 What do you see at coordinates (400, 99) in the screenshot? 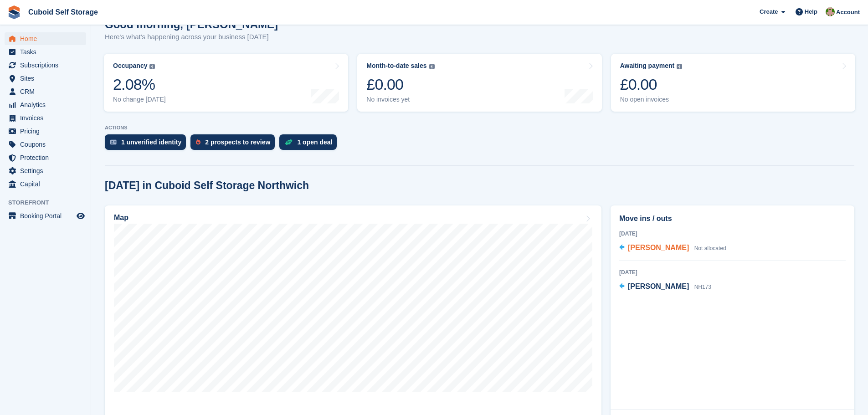
I see `div: No invoices yet` at bounding box center [400, 99].